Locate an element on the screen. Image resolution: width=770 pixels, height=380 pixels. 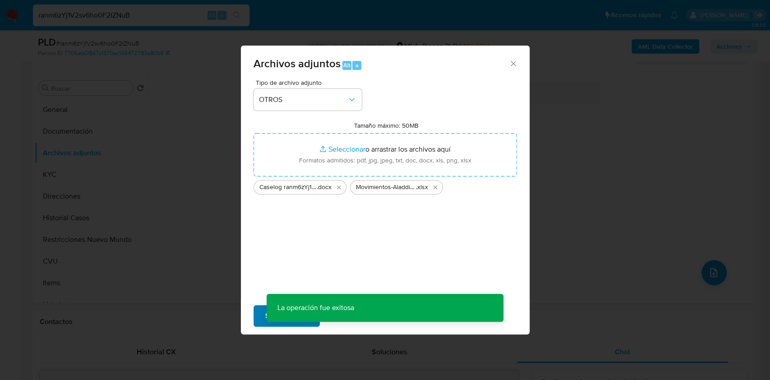
button: Subir archivo is located at coordinates (286, 316).